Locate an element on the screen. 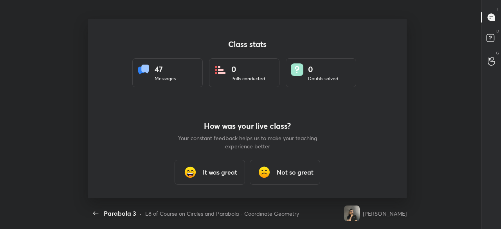 This screenshot has height=229, width=501. h4: Class stats is located at coordinates (247, 44).